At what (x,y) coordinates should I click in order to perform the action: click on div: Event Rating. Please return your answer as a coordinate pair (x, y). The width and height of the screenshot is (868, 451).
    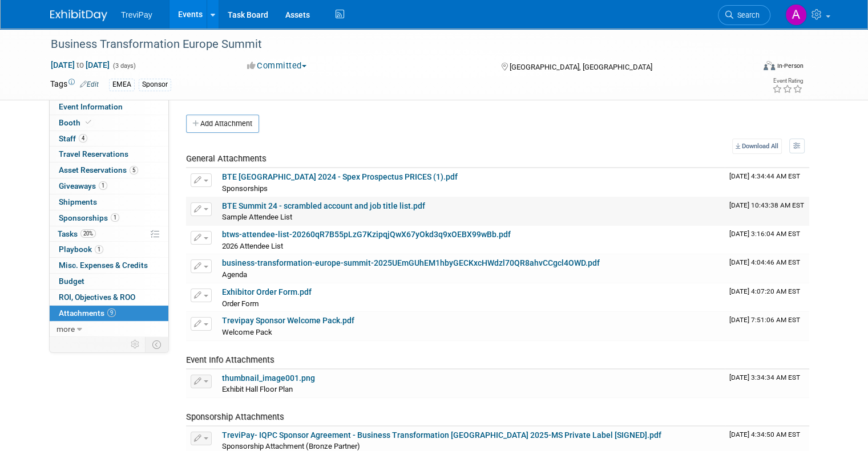
    Looking at the image, I should click on (788, 81).